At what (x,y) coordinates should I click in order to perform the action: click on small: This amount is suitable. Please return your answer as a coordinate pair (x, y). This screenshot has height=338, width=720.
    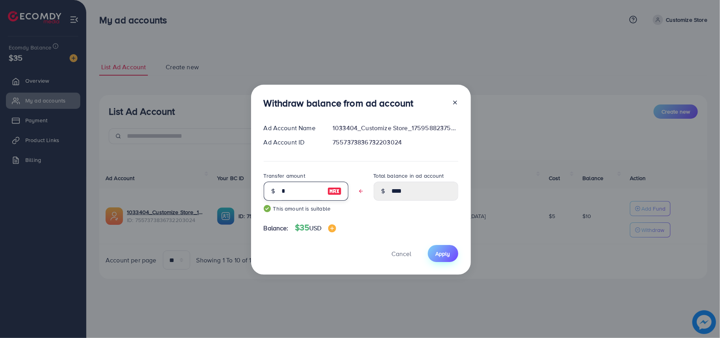
    Looking at the image, I should click on (306, 208).